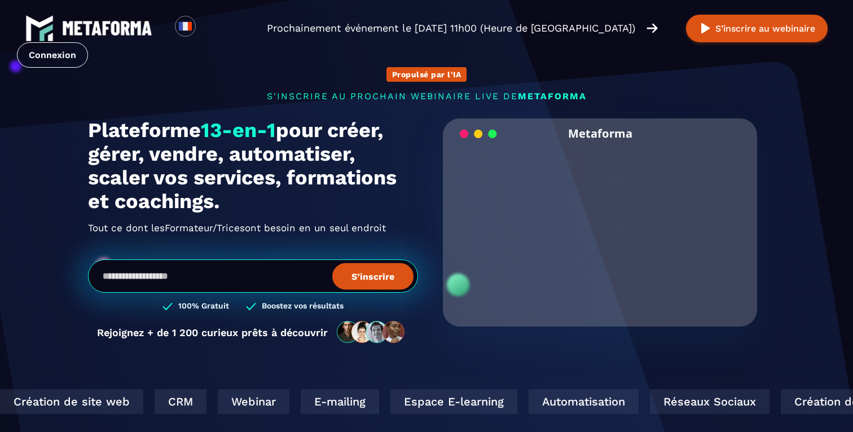 Image resolution: width=853 pixels, height=432 pixels. I want to click on img: play, so click(705, 28).